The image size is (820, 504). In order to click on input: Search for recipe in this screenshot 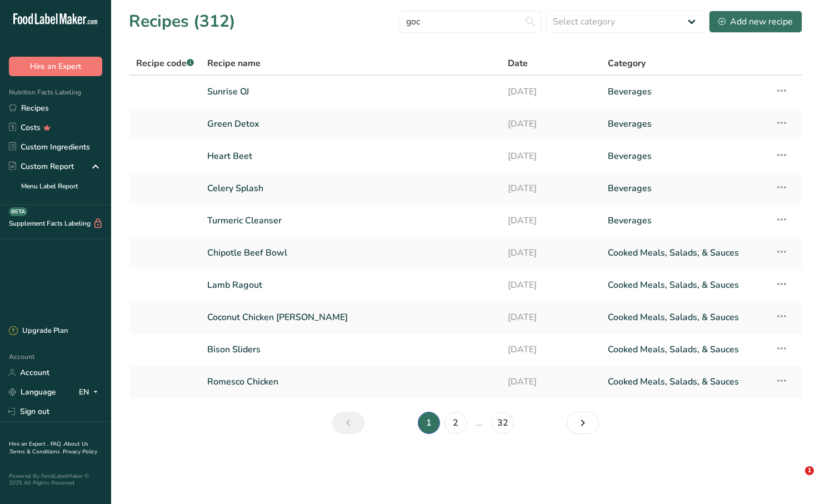, I will do `click(470, 22)`.